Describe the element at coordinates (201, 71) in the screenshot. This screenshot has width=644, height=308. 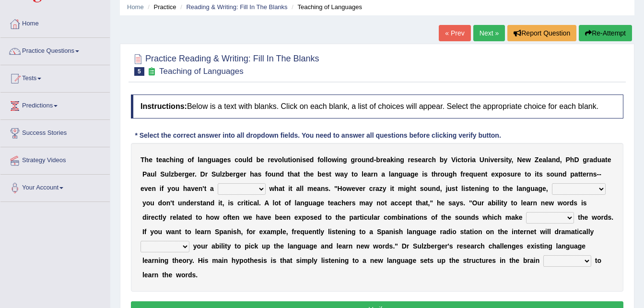
I see `small: Teaching of Languages` at that location.